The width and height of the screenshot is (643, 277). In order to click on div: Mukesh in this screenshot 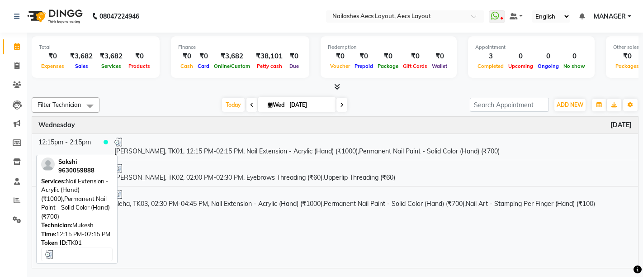, I will do `click(77, 225)`.